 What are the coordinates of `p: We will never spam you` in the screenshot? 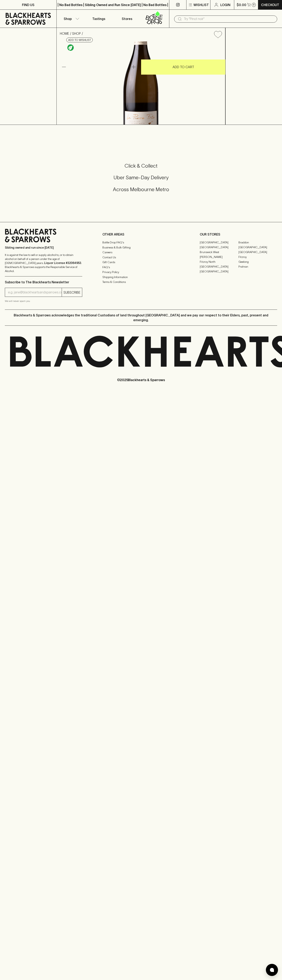 It's located at (44, 301).